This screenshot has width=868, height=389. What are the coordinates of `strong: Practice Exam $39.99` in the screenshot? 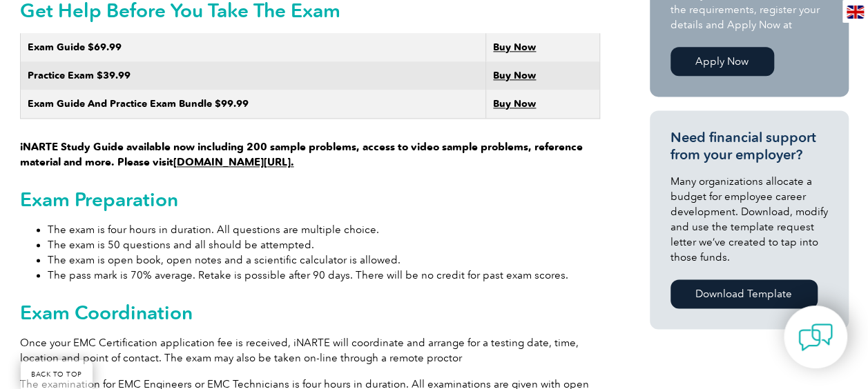 It's located at (79, 75).